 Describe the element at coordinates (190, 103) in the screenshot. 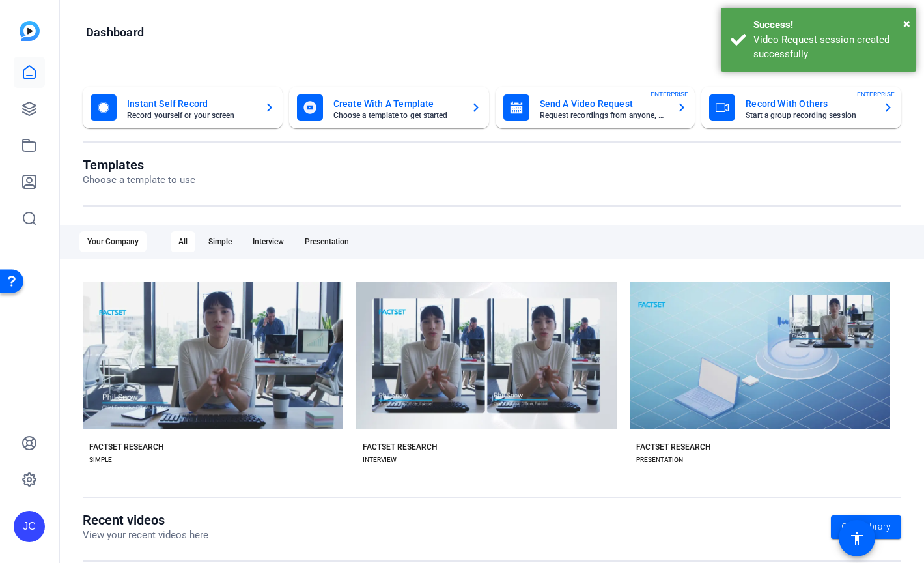

I see `mat-card-title: Instant Self Record` at that location.